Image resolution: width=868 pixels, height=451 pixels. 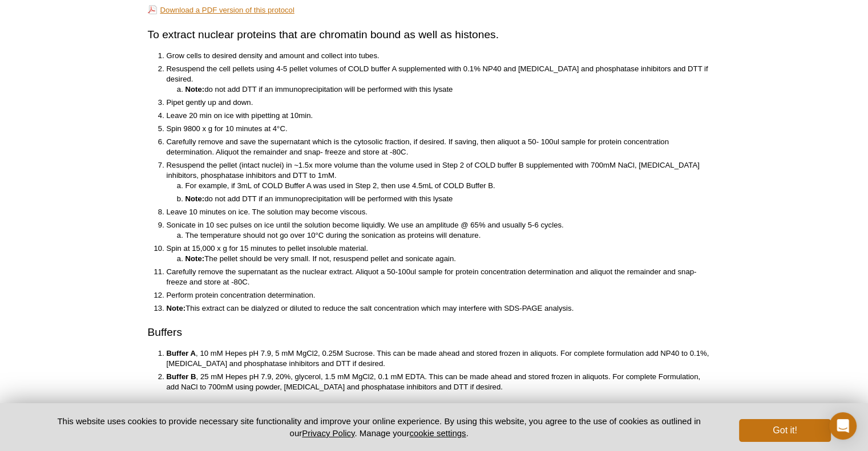 What do you see at coordinates (181, 353) in the screenshot?
I see `strong: Buffer A` at bounding box center [181, 353].